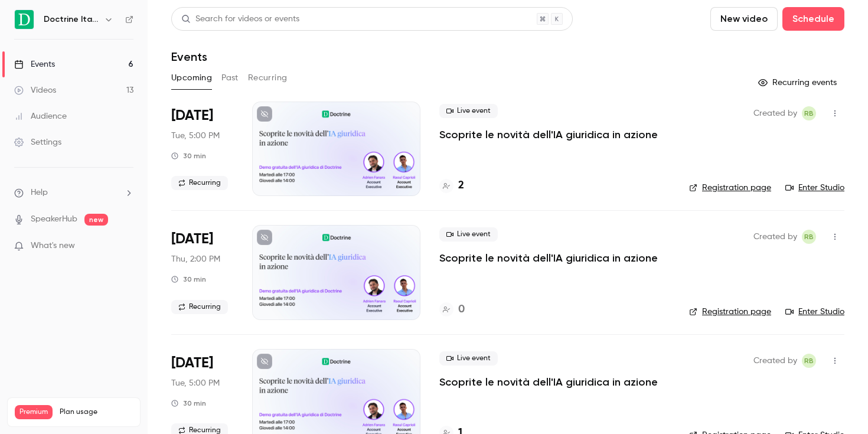  Describe the element at coordinates (52, 246) in the screenshot. I see `span: What's new` at that location.